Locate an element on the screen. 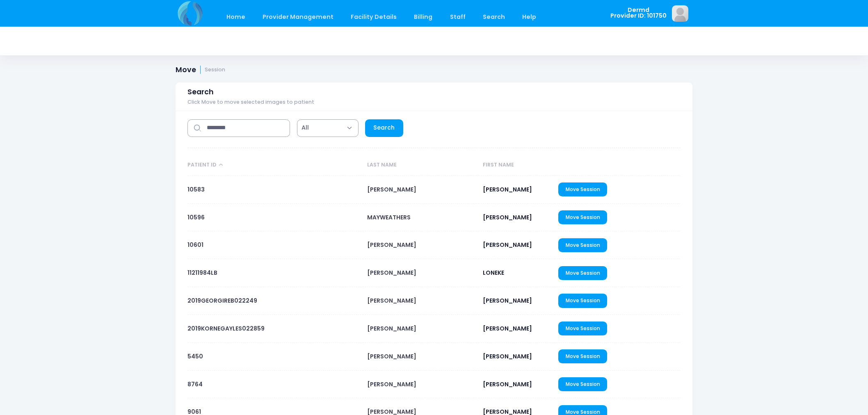  span: 2019GEORGIREB022249 is located at coordinates (222, 301).